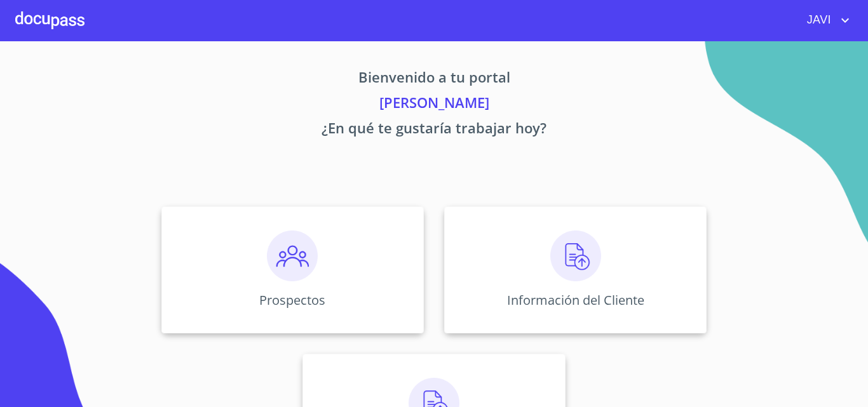 The height and width of the screenshot is (407, 868). Describe the element at coordinates (292, 256) in the screenshot. I see `img: prospectos.png` at that location.